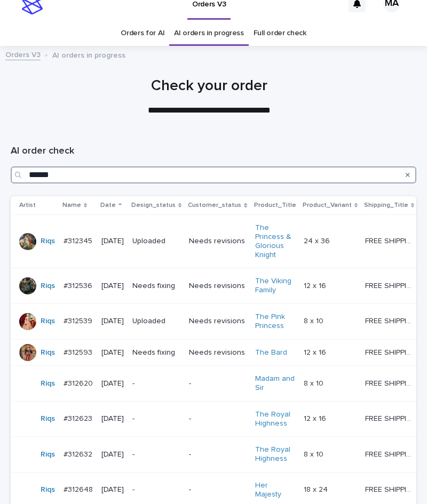  I want to click on a: AI orders in progress, so click(209, 33).